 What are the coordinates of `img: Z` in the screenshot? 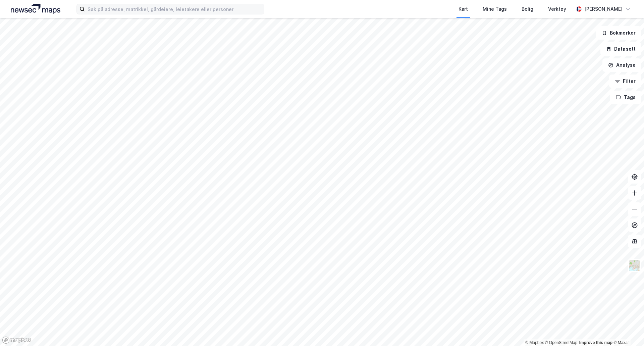 It's located at (635, 265).